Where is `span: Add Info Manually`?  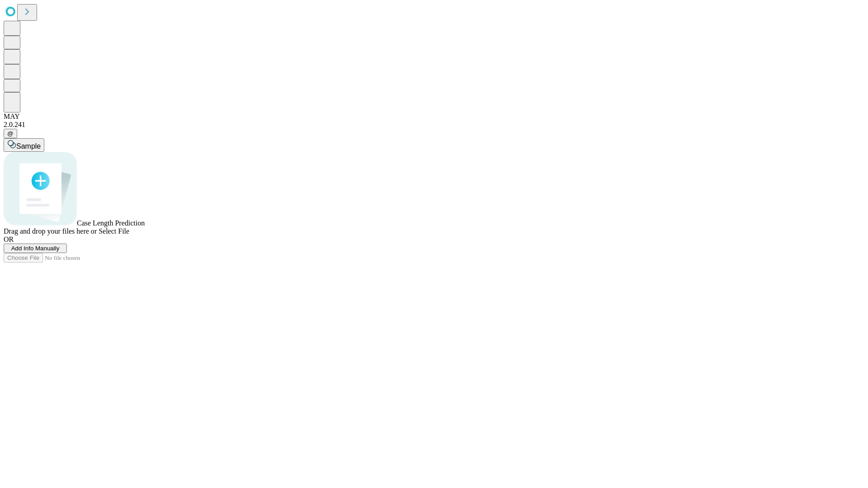
span: Add Info Manually is located at coordinates (35, 248).